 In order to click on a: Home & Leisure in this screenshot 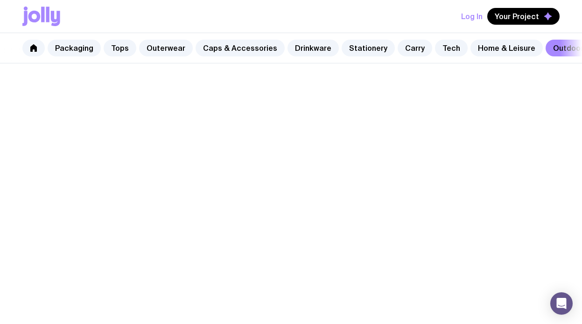, I will do `click(507, 48)`.